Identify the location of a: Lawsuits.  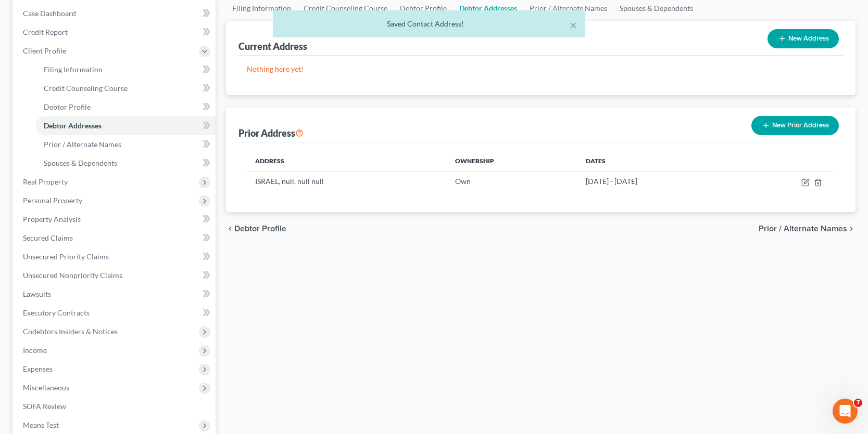
(115, 295).